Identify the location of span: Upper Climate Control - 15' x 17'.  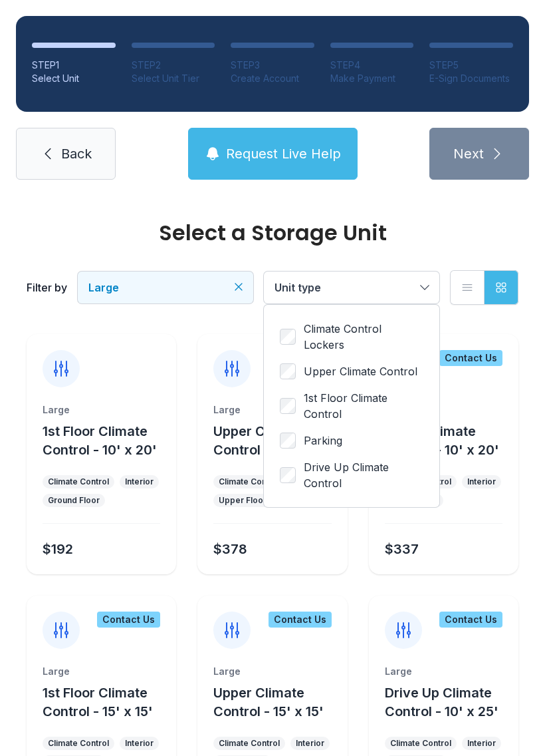
(269, 441).